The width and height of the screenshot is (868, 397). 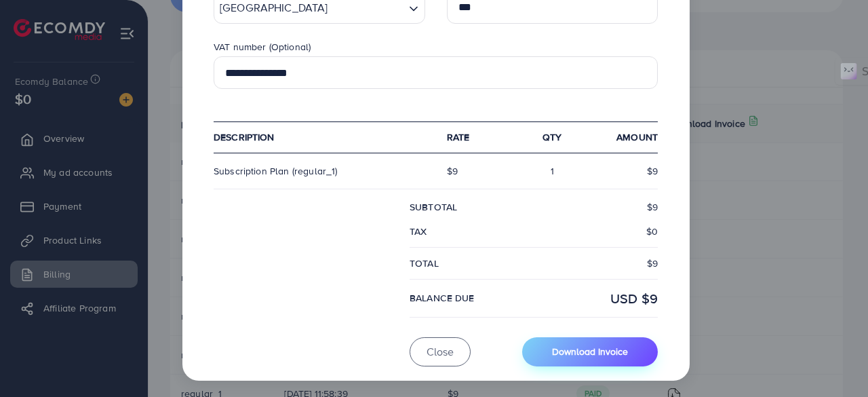 What do you see at coordinates (590, 352) in the screenshot?
I see `button: Download Invoice` at bounding box center [590, 352].